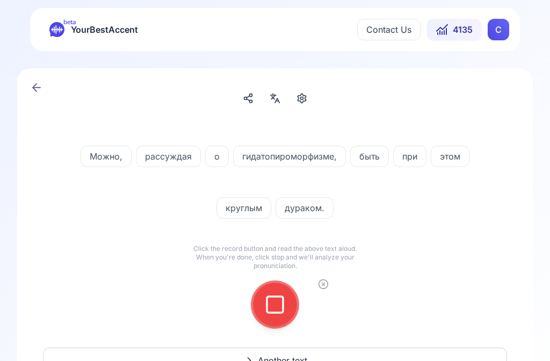  I want to click on div: C, so click(498, 30).